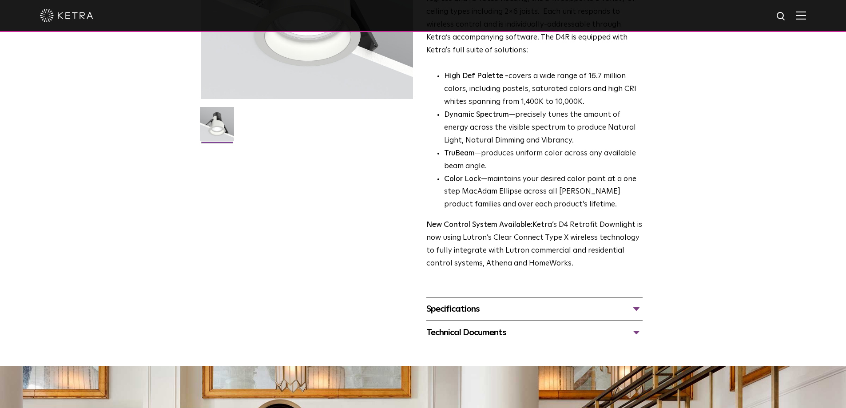 This screenshot has width=846, height=408. I want to click on img: ketra-logo-2019-white, so click(67, 16).